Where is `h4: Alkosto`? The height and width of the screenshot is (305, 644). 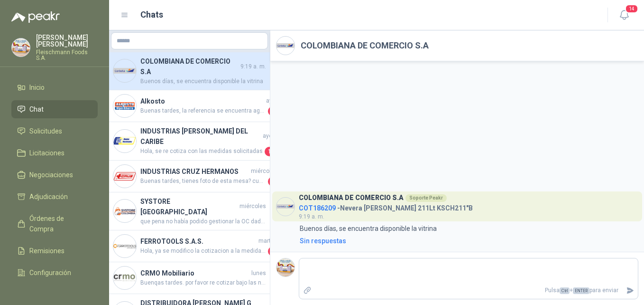
h4: Alkosto is located at coordinates (202, 101).